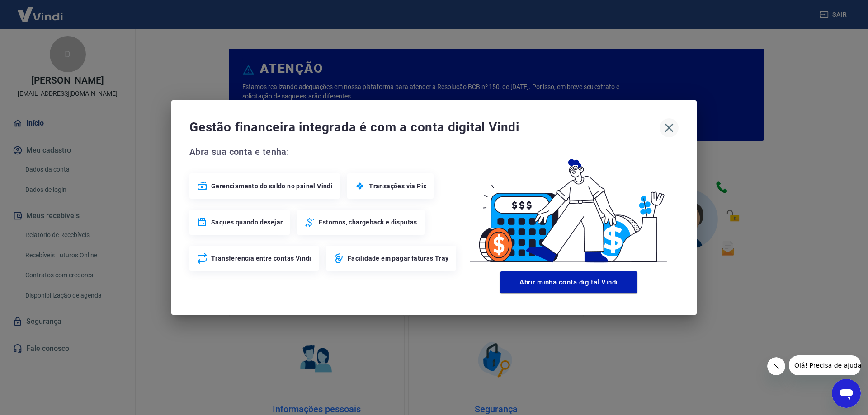  What do you see at coordinates (398, 186) in the screenshot?
I see `span: Transações via Pix` at bounding box center [398, 186].